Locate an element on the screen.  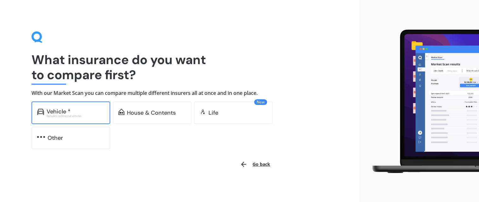
img: car.f15378c7a67c060ca3f3.svg is located at coordinates (41, 112).